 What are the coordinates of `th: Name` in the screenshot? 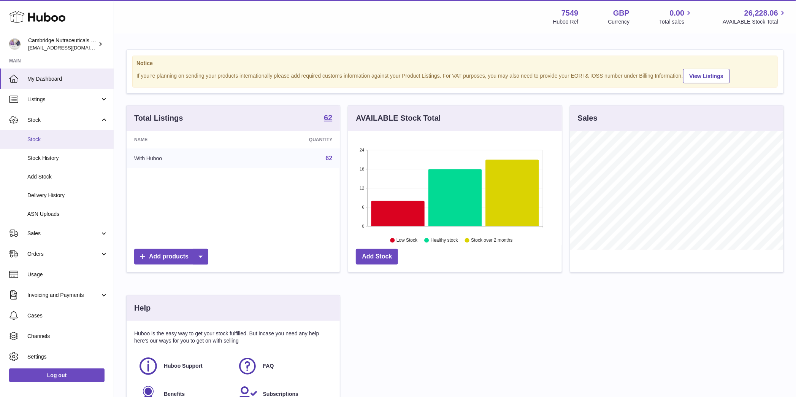 It's located at (183, 140).